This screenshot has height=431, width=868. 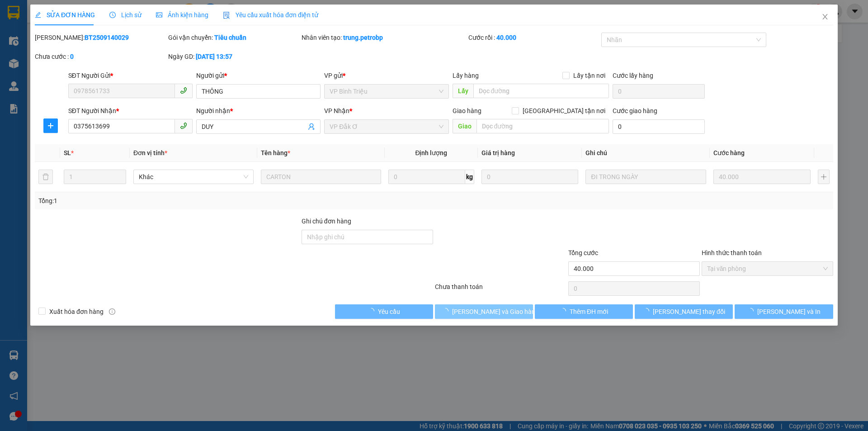 What do you see at coordinates (182, 15) in the screenshot?
I see `span: Ảnh kiện hàng` at bounding box center [182, 15].